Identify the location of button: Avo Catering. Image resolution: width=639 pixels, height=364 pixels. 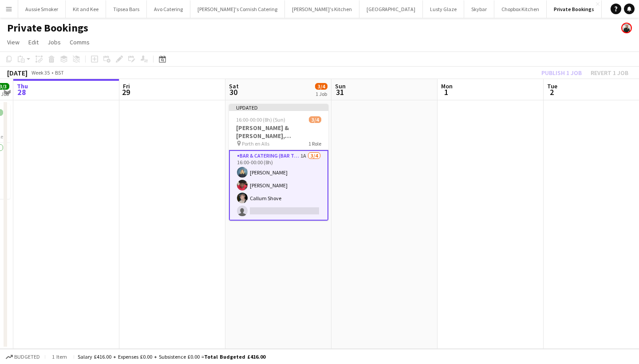
(169, 9).